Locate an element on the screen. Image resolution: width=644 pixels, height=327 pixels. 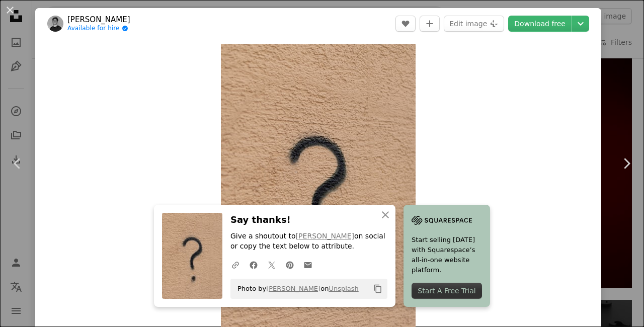
div: Start A Free Trial is located at coordinates (447, 291).